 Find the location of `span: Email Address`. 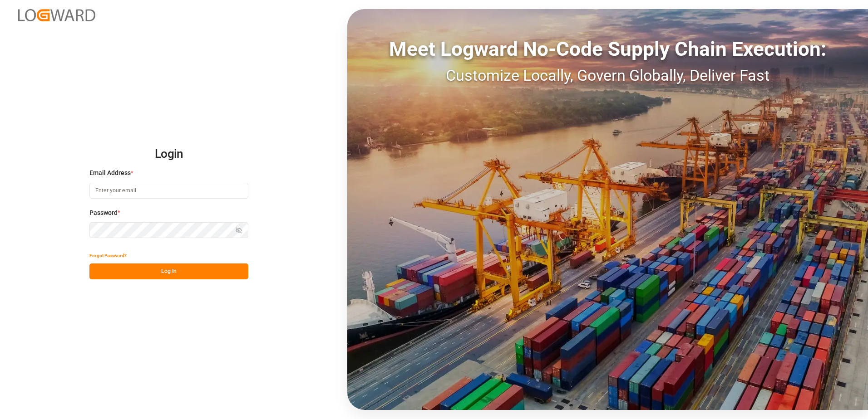

span: Email Address is located at coordinates (110, 173).